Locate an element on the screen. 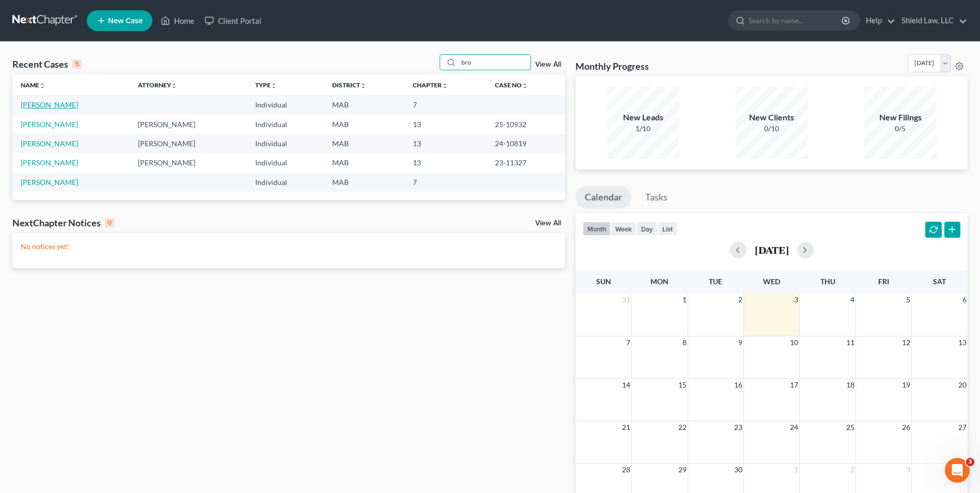 The height and width of the screenshot is (493, 980). a: View All is located at coordinates (548, 65).